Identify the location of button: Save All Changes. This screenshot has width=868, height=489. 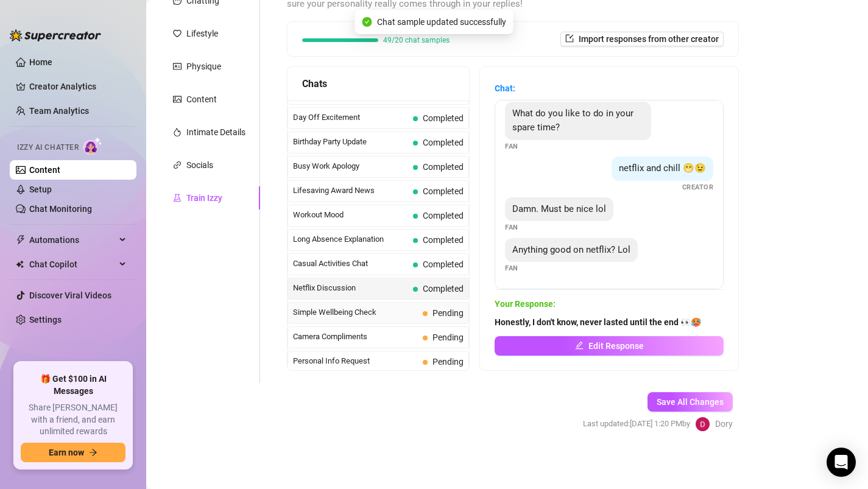
(690, 402).